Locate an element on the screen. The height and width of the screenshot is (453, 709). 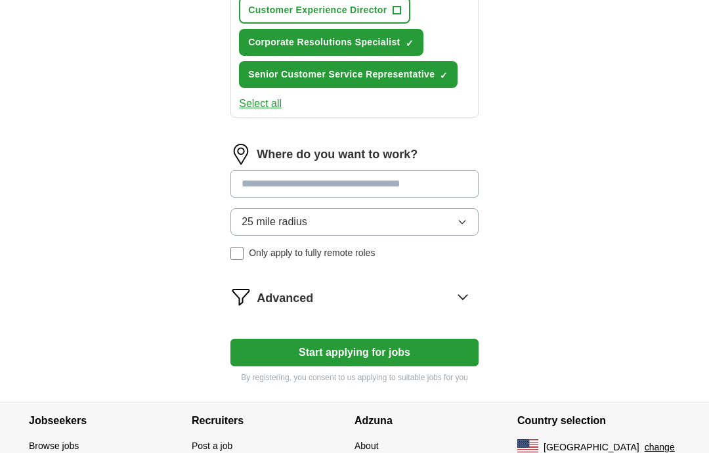
button: 25 mile radius is located at coordinates (354, 222).